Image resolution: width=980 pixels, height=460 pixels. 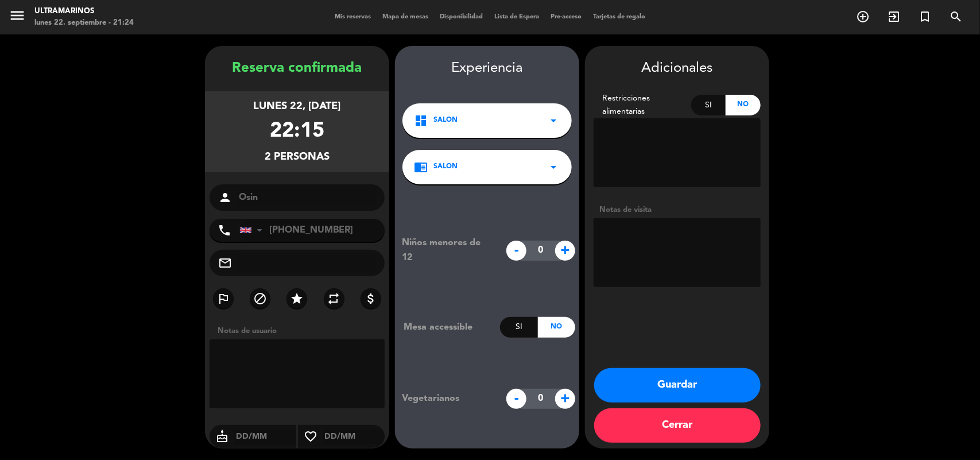 I want to click on span: Mis reservas, so click(x=352, y=17).